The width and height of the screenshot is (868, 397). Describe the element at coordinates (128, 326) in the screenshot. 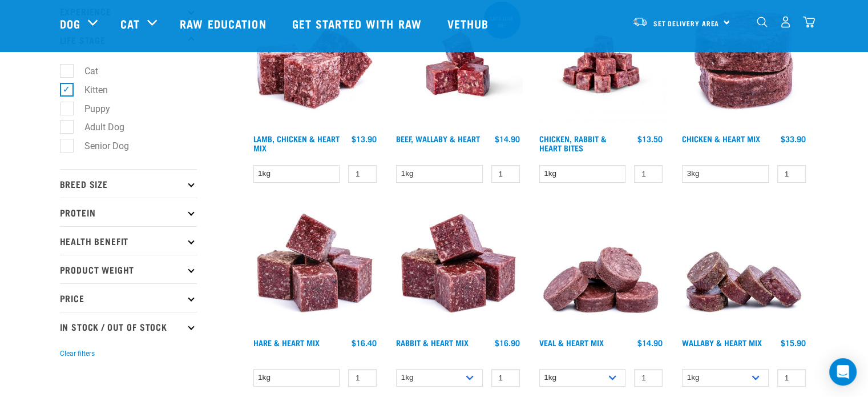

I see `p: In Stock / Out Of Stock` at that location.